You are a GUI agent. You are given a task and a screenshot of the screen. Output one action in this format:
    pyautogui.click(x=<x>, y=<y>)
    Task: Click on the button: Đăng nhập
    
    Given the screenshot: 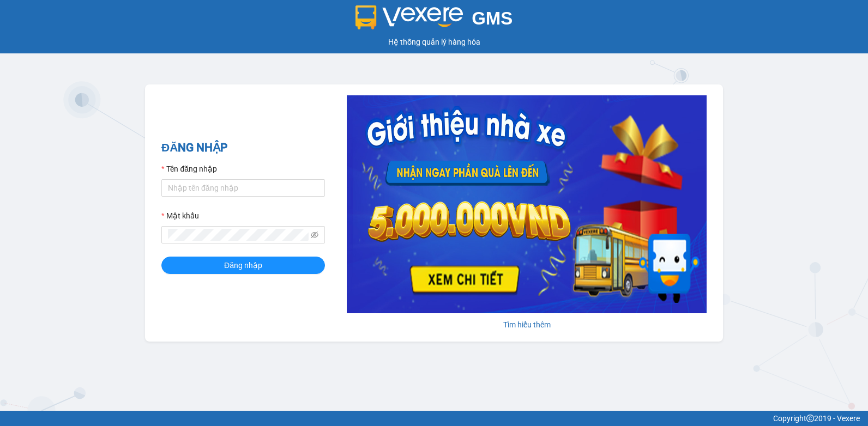 What is the action you would take?
    pyautogui.click(x=244, y=265)
    